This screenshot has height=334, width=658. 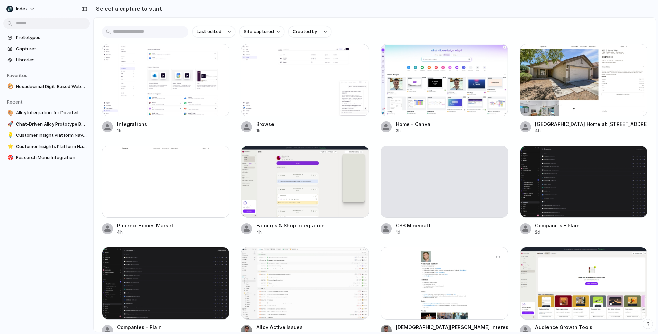 I want to click on a: Captures, so click(x=47, y=49).